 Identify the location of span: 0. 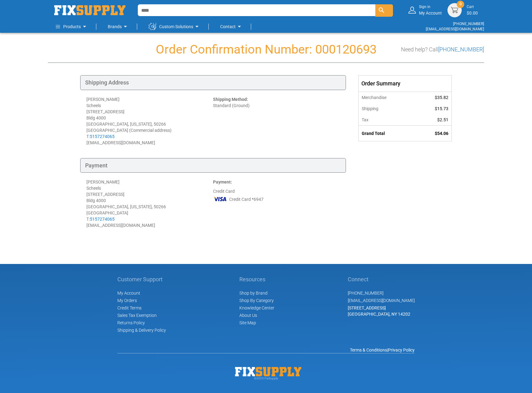
(461, 4).